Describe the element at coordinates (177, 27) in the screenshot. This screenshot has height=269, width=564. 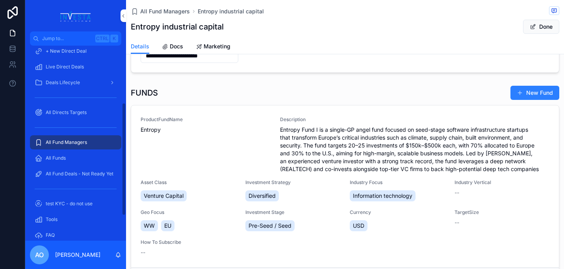
I see `h1: Entropy industrial capital` at that location.